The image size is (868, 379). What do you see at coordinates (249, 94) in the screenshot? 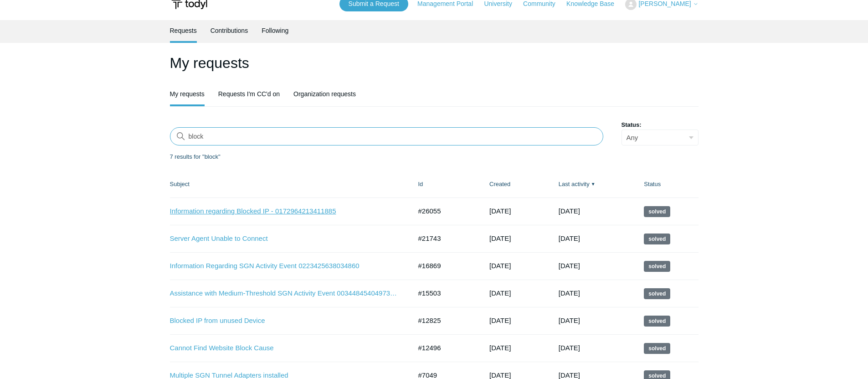
I see `a: Requests I'm CC'd on` at bounding box center [249, 94].